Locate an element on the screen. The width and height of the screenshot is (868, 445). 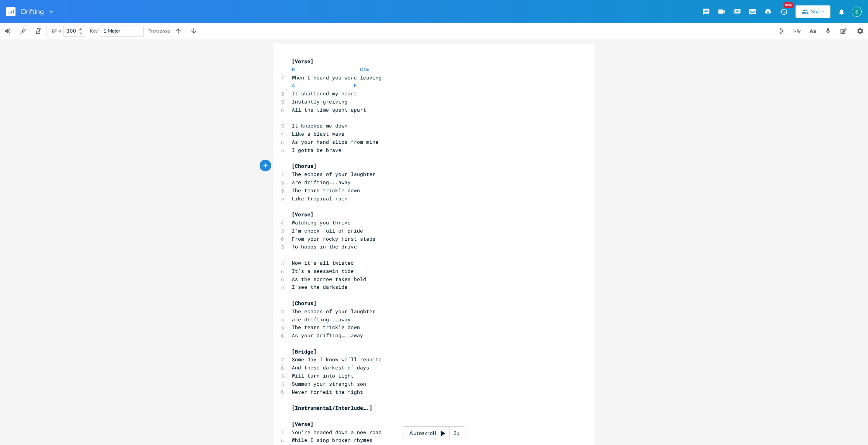
span: E is located at coordinates (355, 85).